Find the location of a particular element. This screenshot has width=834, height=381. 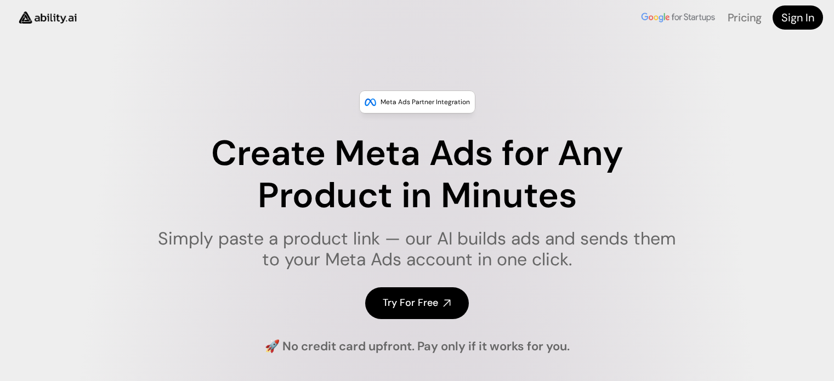

a: Try For Free is located at coordinates (417, 303).